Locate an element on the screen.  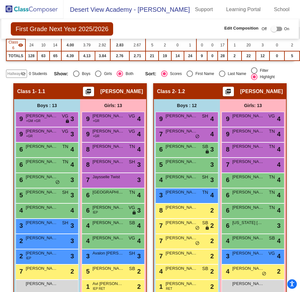
div: Highlight is located at coordinates (266, 77).